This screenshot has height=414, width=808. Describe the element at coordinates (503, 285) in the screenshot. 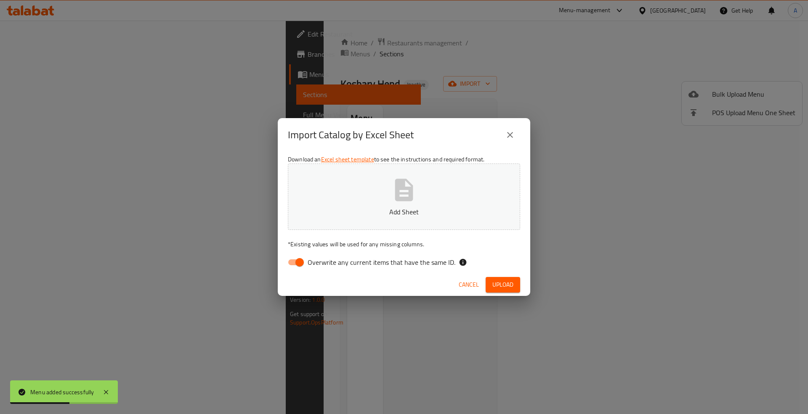

I see `span: Upload` at that location.